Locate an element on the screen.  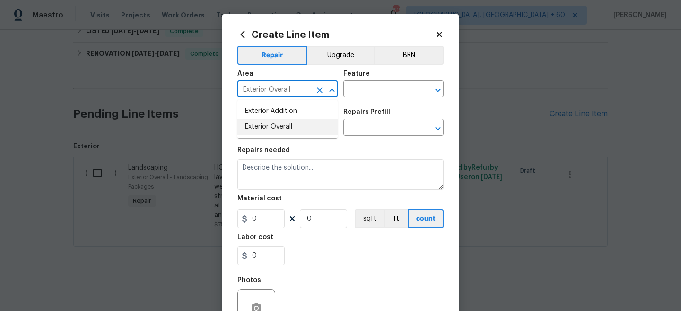
button: Upgrade is located at coordinates (341, 55).